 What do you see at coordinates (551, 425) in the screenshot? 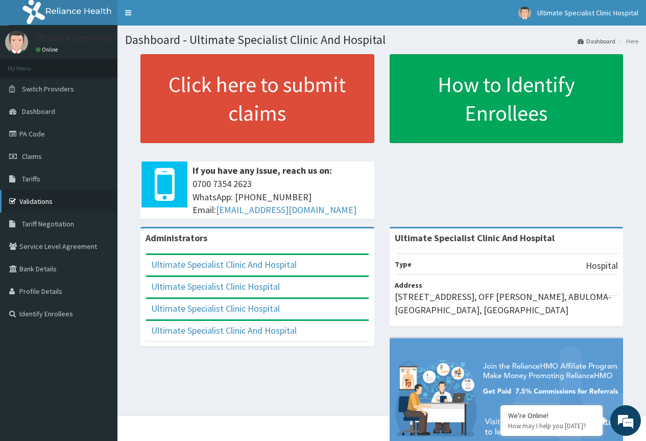
I see `p: How may I help you today?` at bounding box center [551, 425].